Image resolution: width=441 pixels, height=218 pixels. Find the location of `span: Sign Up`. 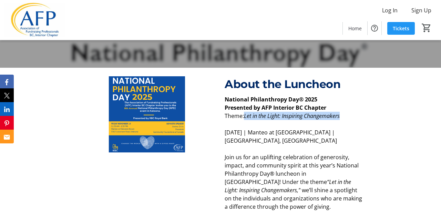

span: Sign Up is located at coordinates (421, 10).